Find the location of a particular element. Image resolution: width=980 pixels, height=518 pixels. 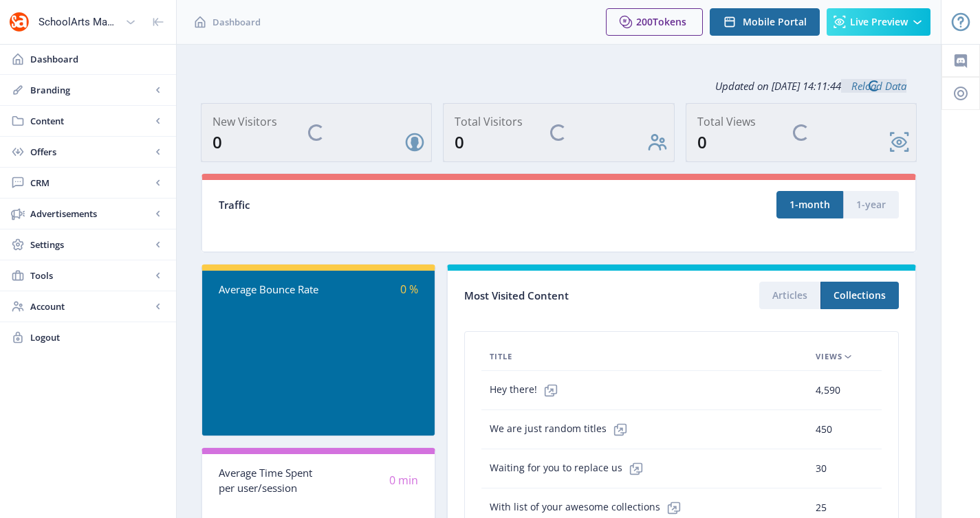

span: Waiting for you to replace us is located at coordinates (569, 469).